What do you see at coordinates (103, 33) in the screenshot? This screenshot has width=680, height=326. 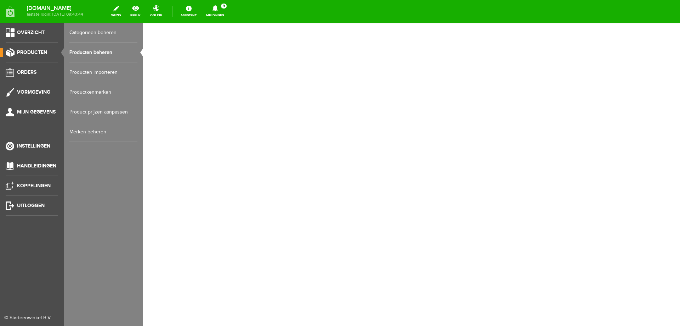 I see `a: Categorieën beheren` at bounding box center [103, 33].